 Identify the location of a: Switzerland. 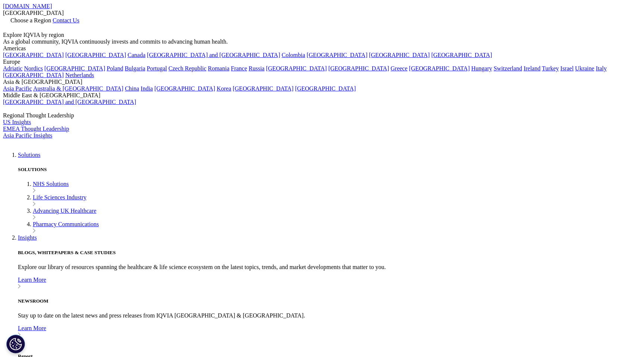
(507, 68).